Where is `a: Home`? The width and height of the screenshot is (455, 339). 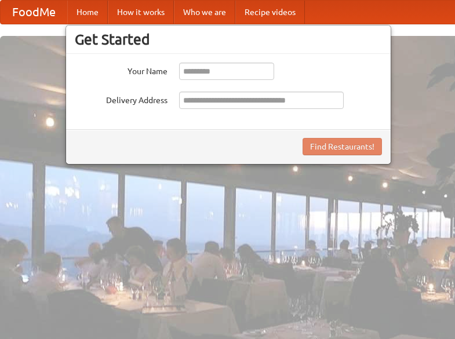 a: Home is located at coordinates (88, 12).